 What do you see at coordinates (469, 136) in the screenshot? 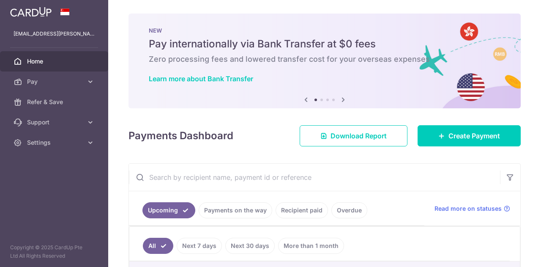
I see `a: Create Payment` at bounding box center [469, 136].